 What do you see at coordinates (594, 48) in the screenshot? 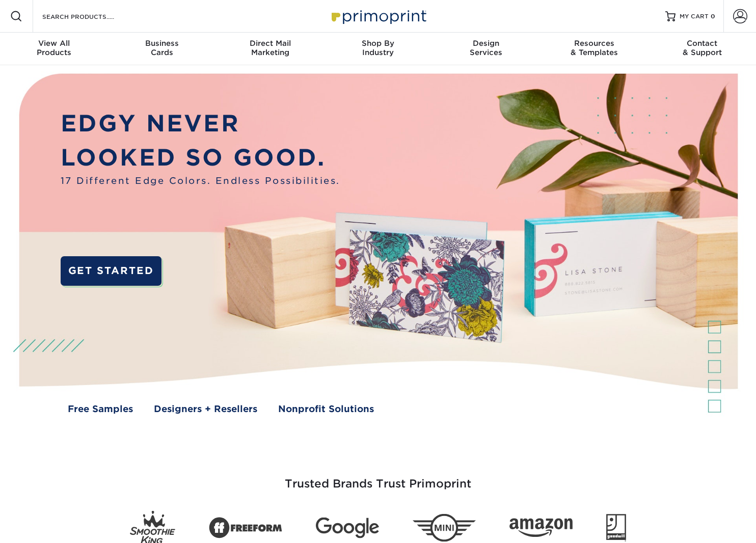
I see `div: & Templates` at bounding box center [594, 48].